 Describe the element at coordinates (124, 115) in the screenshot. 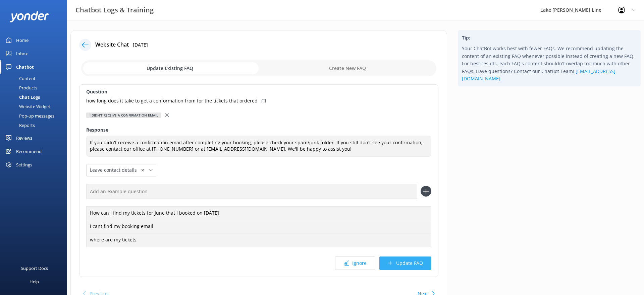

I see `div: I didn't receive a confirmation email` at that location.